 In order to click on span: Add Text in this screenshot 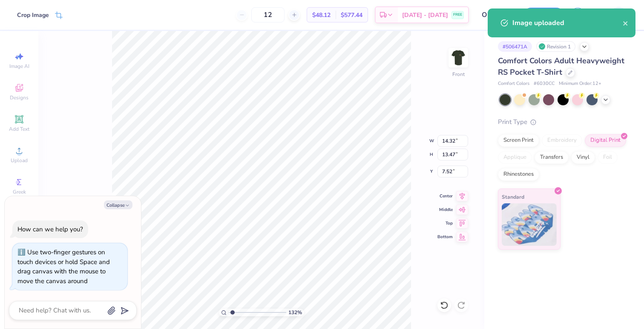, I will do `click(20, 130)`.